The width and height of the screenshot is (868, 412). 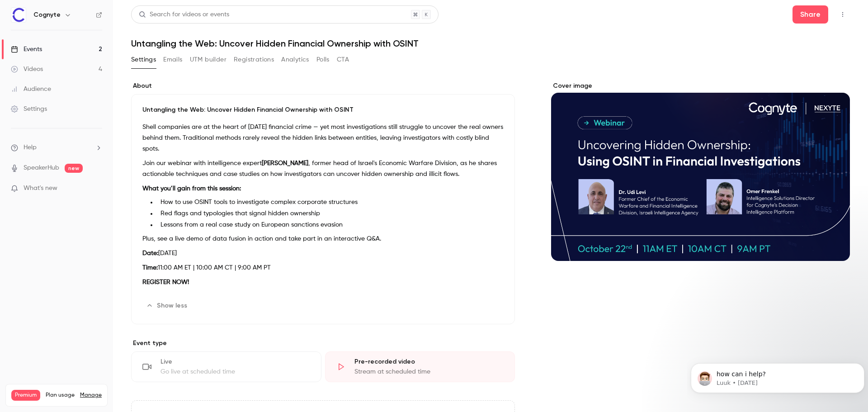 I want to click on div: Search for videos or events, so click(x=184, y=14).